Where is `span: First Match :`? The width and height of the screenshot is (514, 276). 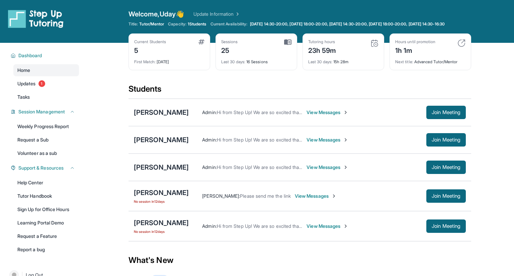
span: First Match : is located at coordinates (145, 62).